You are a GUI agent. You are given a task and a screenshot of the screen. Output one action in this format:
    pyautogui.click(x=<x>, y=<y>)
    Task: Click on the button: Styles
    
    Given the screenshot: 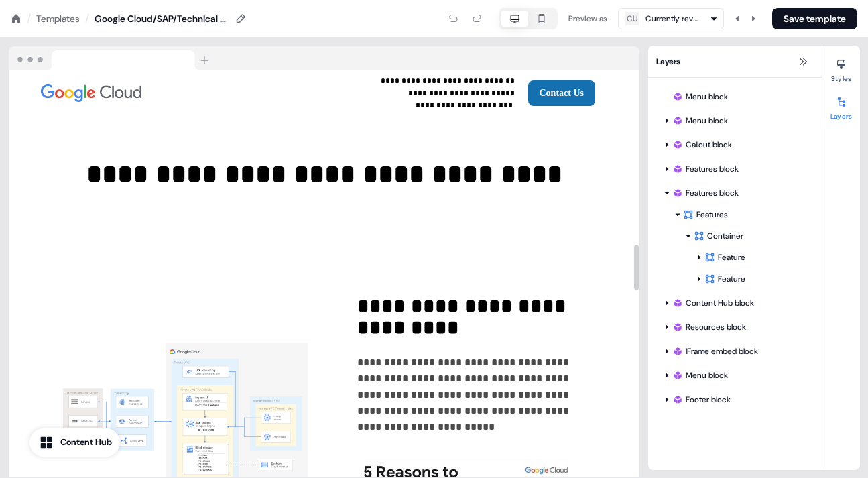 What is the action you would take?
    pyautogui.click(x=841, y=68)
    